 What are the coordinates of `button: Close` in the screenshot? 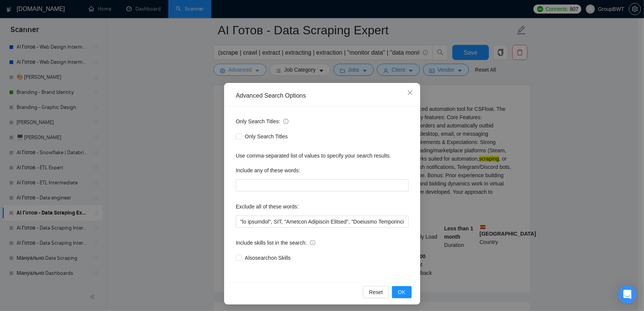 It's located at (410, 93).